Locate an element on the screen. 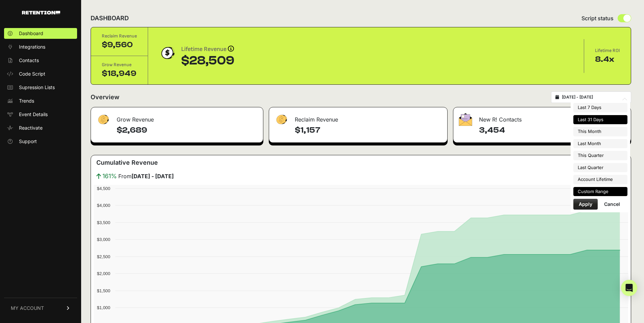 The width and height of the screenshot is (644, 323). span: Support is located at coordinates (28, 141).